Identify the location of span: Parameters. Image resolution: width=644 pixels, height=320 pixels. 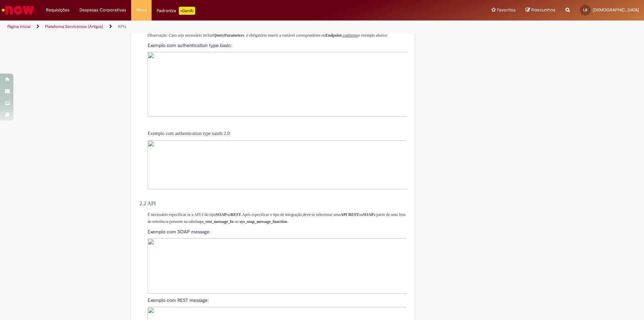
(234, 35).